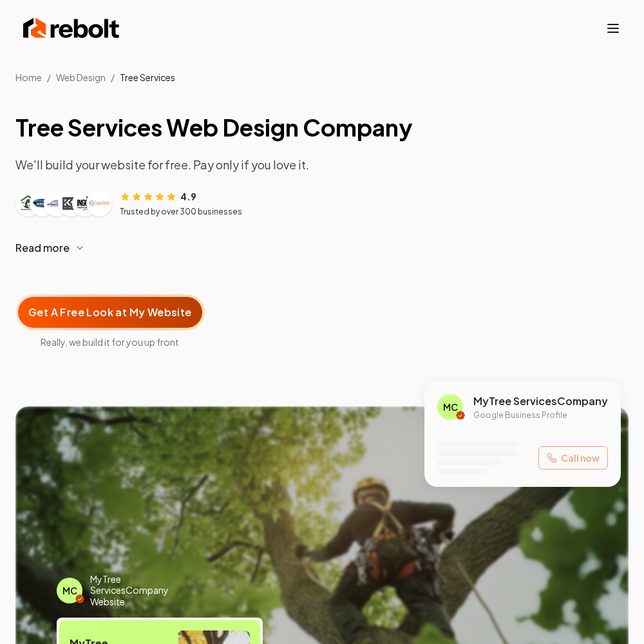 The image size is (644, 644). Describe the element at coordinates (188, 197) in the screenshot. I see `span: 4.9` at that location.